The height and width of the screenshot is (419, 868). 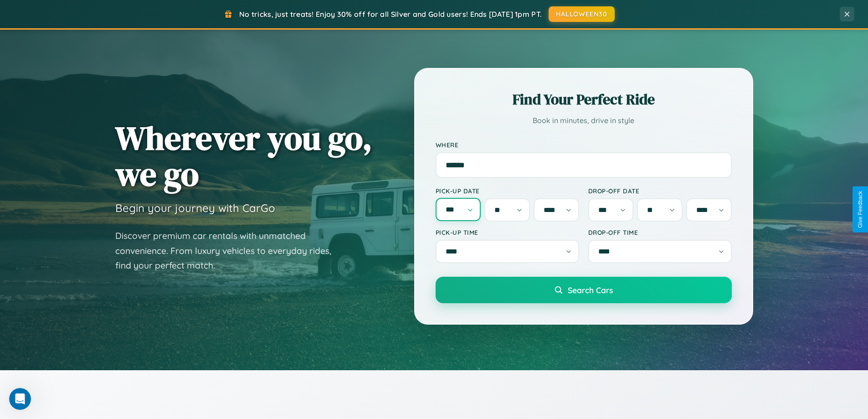 I want to click on h2: Find Your Perfect Ride, so click(x=584, y=99).